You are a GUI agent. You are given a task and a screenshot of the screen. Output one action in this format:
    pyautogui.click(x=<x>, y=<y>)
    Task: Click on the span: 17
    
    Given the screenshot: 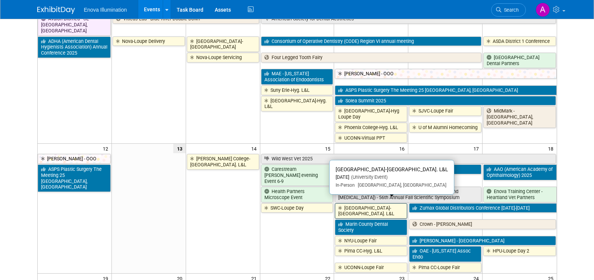 What is the action you would take?
    pyautogui.click(x=477, y=148)
    